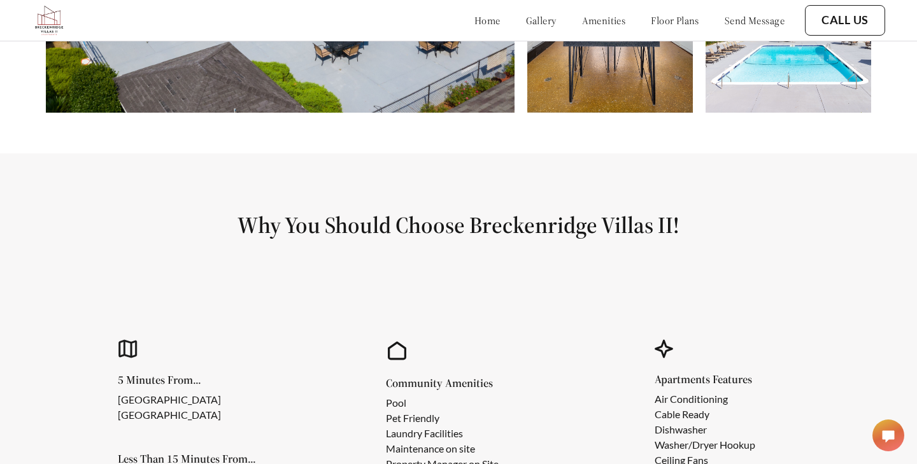 Image resolution: width=917 pixels, height=464 pixels. I want to click on h5: 5 Minutes From..., so click(180, 380).